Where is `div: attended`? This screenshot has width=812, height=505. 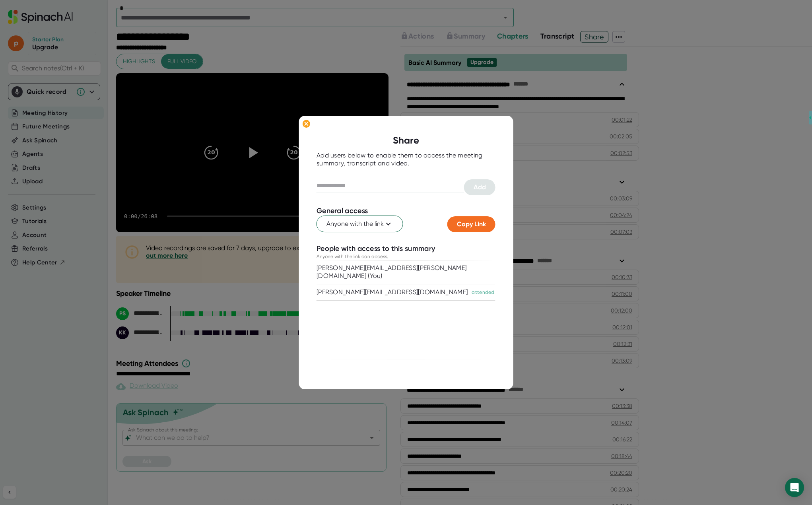 div: attended is located at coordinates (483, 292).